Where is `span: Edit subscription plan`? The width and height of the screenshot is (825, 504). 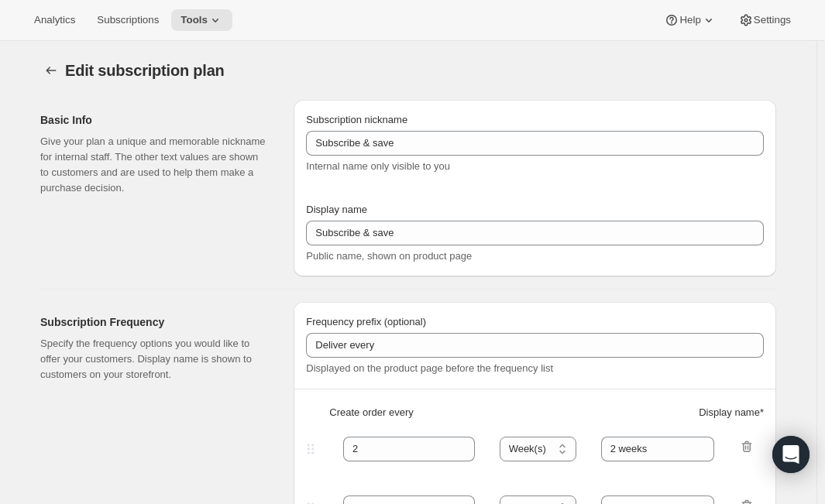
span: Edit subscription plan is located at coordinates (145, 70).